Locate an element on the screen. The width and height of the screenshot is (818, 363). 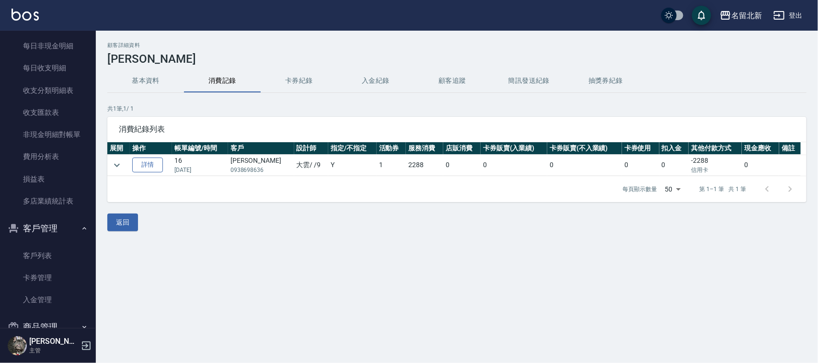
th: 卡券販賣(入業績) is located at coordinates (514, 149).